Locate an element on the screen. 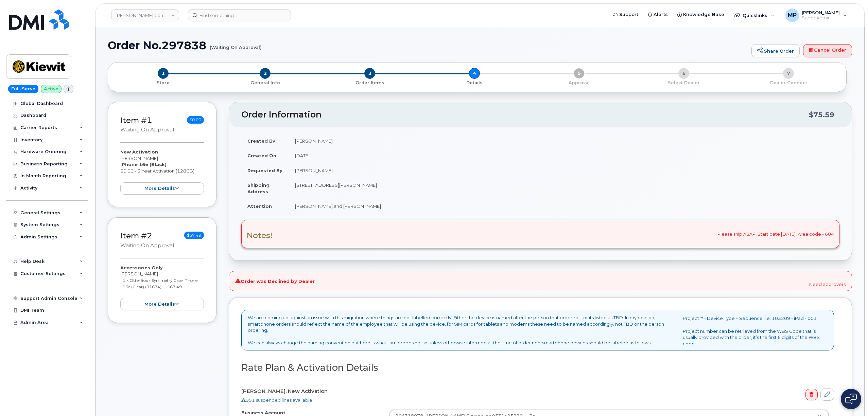  div: 951 suspended lines available. is located at coordinates (537, 400).